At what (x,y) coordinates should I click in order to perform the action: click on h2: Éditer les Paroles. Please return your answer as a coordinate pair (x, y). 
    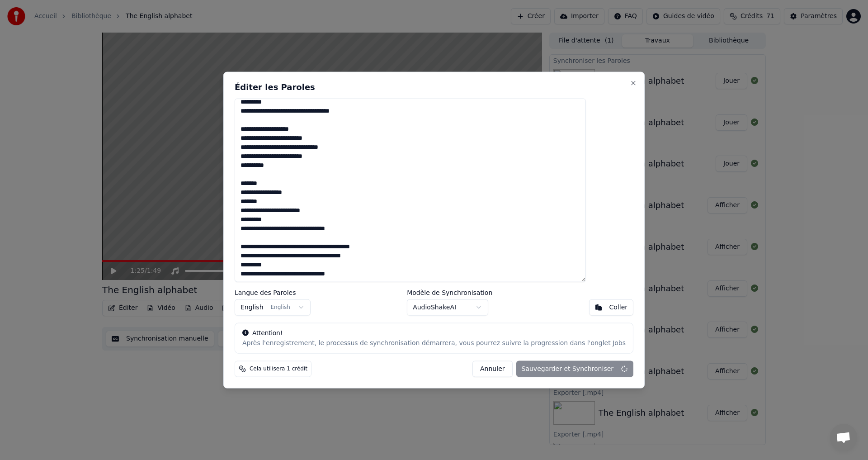
    Looking at the image, I should click on (434, 87).